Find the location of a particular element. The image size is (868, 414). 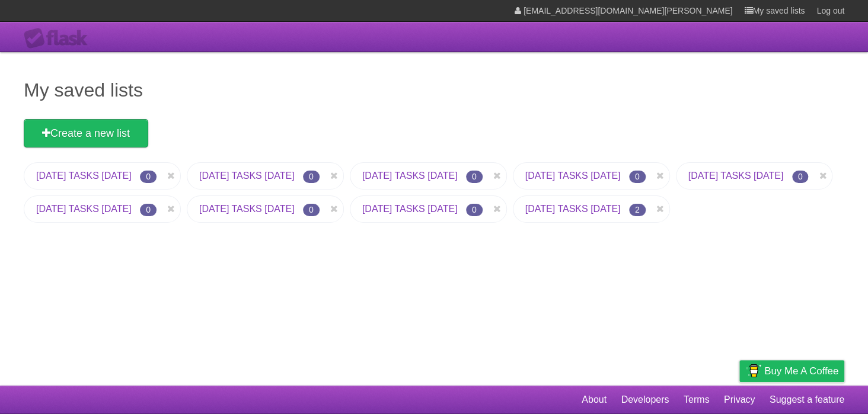

a: Buy me a coffee is located at coordinates (791, 371).